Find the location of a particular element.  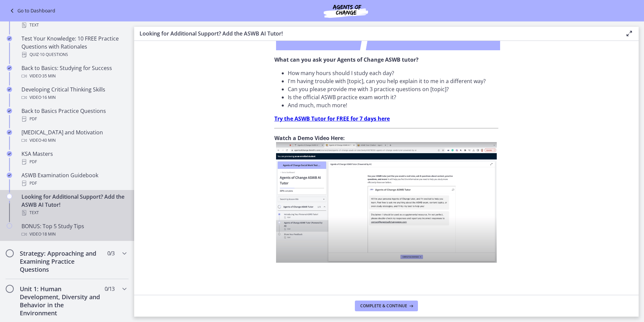

h2: Unit 1: Human Development, Diversity and Behavior in the Environment is located at coordinates (61, 301).